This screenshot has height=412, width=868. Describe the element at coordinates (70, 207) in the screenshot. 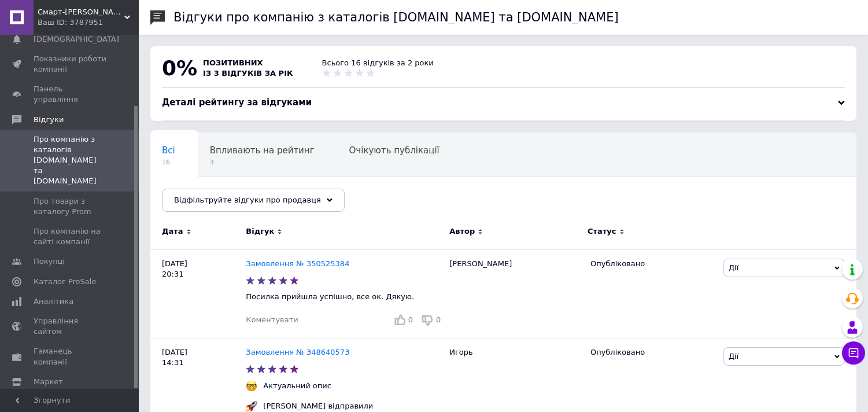

I see `span: Про товари з каталогу Prom` at that location.